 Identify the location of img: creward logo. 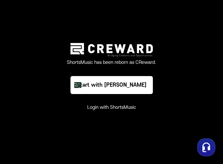
(112, 50).